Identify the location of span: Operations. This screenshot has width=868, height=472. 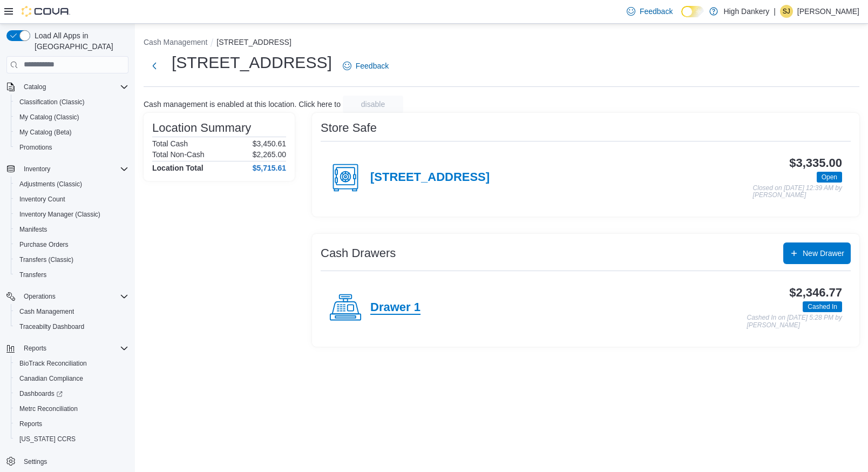
(74, 297).